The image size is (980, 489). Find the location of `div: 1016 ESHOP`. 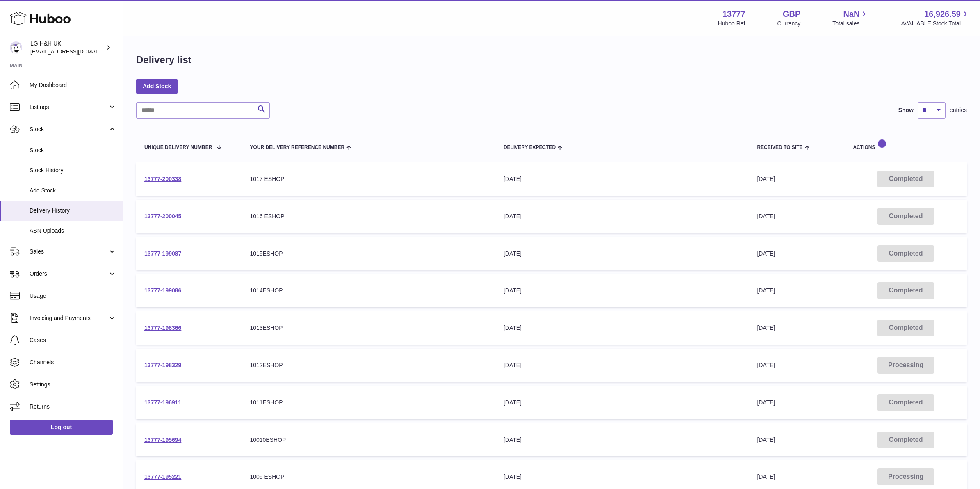

div: 1016 ESHOP is located at coordinates (368, 216).